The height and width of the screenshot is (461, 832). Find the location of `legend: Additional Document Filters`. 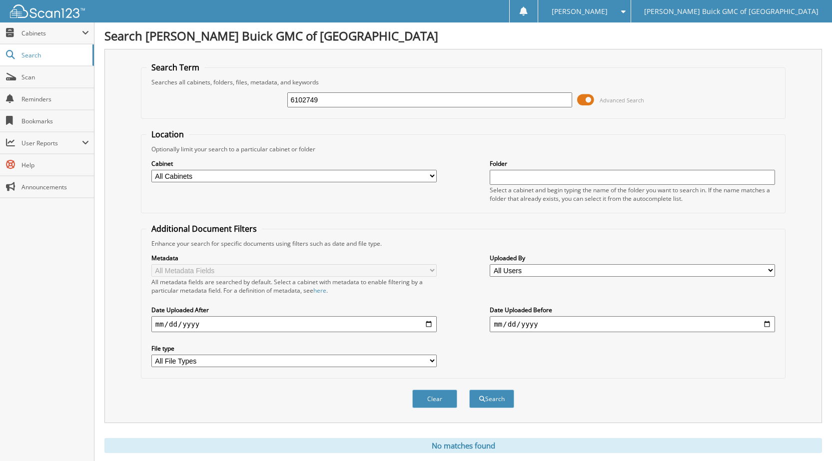

legend: Additional Document Filters is located at coordinates (204, 229).